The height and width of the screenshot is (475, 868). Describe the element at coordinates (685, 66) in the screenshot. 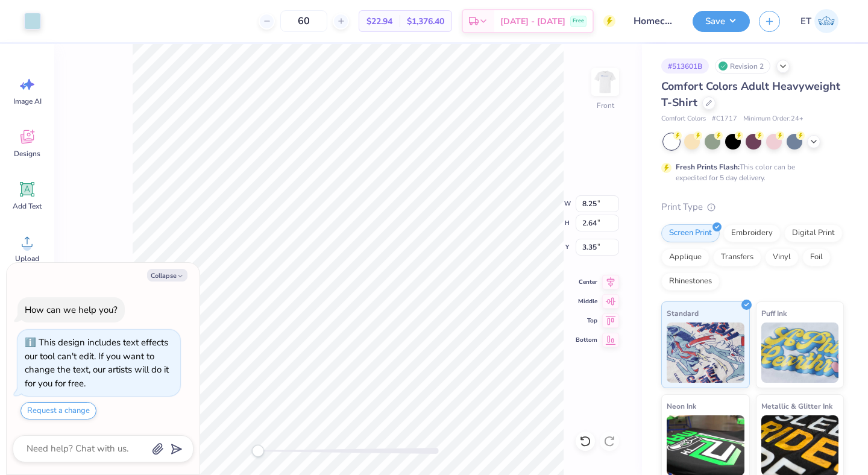

I see `div: # 513601B` at that location.